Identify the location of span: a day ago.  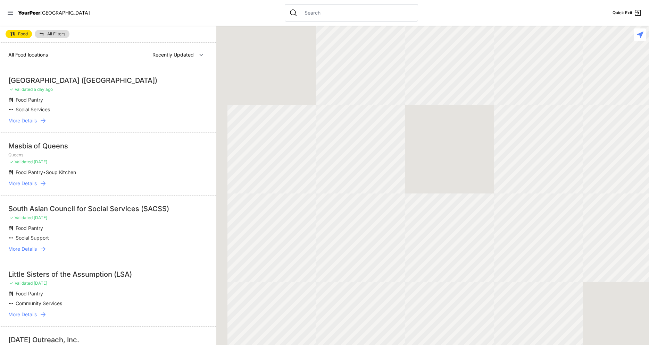
(43, 89).